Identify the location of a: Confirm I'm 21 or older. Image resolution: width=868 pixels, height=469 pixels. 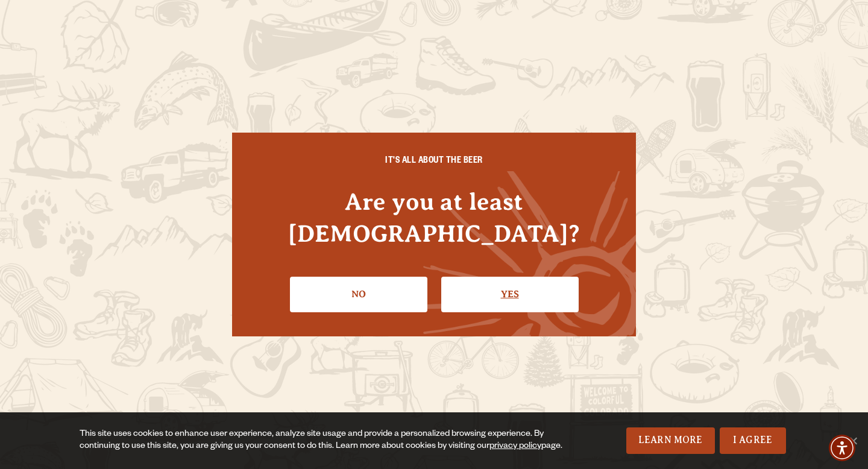
(510, 294).